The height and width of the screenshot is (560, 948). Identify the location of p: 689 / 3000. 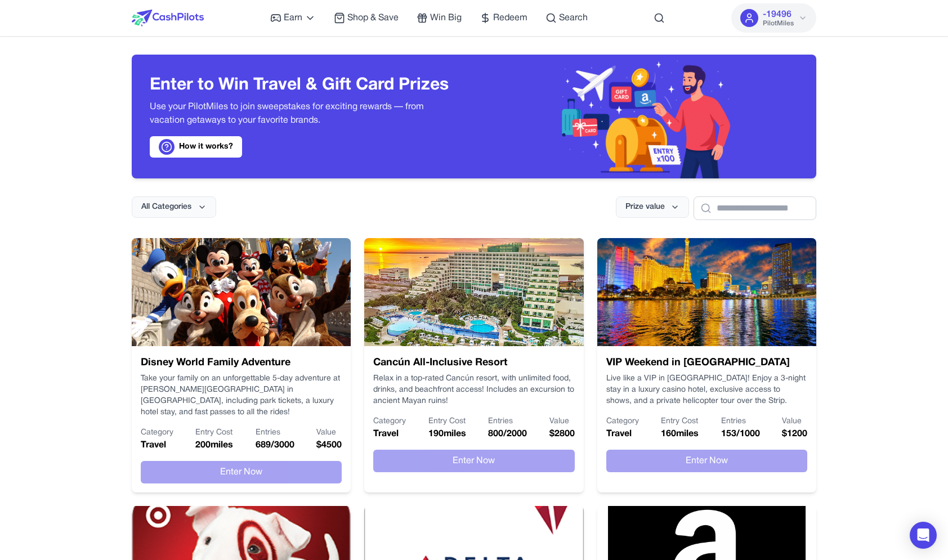
(275, 445).